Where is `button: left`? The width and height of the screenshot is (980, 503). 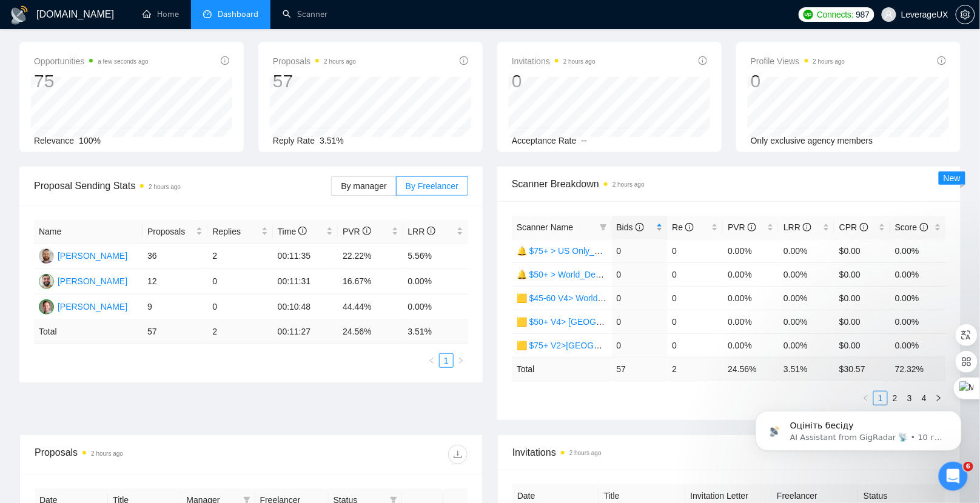 button: left is located at coordinates (432, 360).